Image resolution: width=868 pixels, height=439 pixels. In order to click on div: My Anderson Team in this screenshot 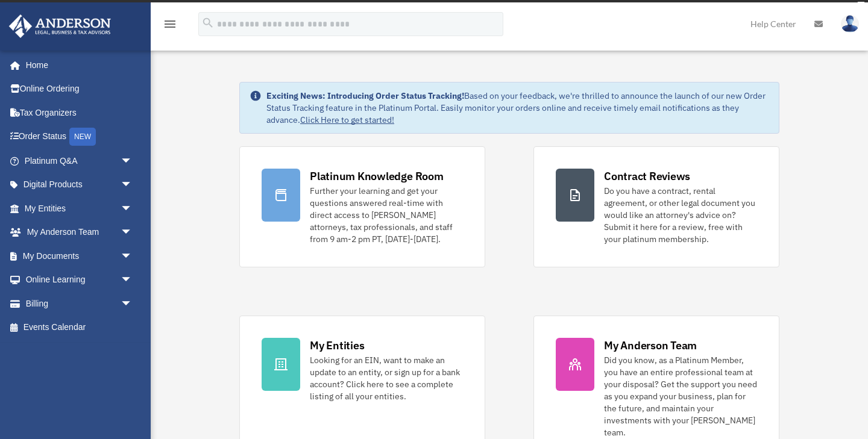, I will do `click(650, 345)`.